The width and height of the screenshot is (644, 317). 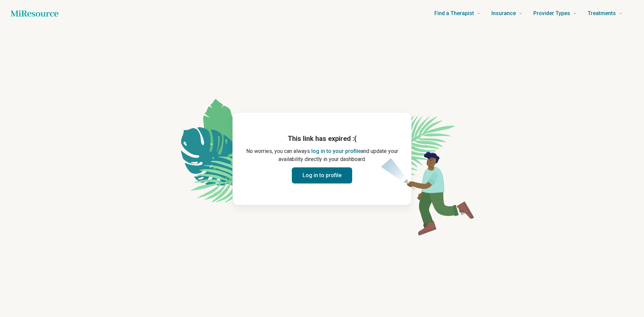 I want to click on button: log in to your profile, so click(x=336, y=151).